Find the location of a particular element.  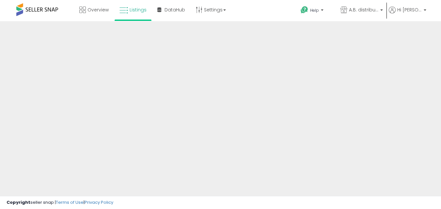

span: Overview is located at coordinates (98, 10).